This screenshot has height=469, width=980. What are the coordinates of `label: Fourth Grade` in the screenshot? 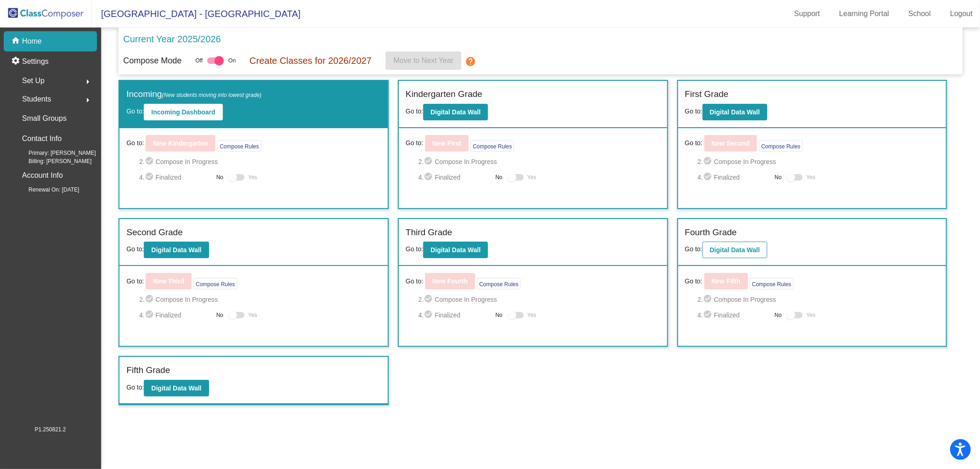 It's located at (711, 232).